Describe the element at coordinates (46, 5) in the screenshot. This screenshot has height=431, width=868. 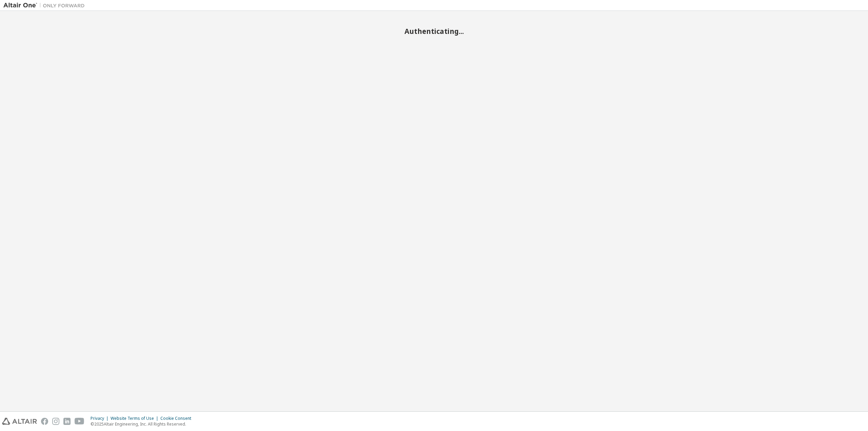
I see `img: Altair One` at that location.